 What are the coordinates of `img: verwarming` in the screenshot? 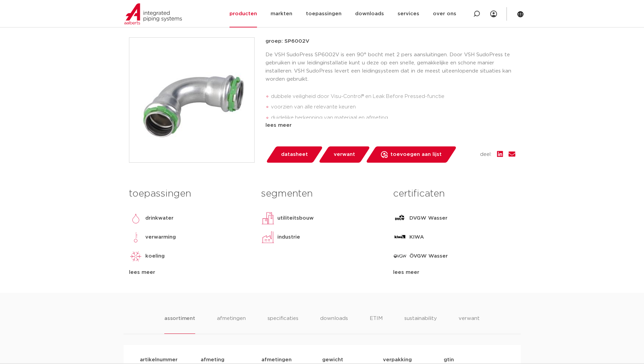 It's located at (136, 237).